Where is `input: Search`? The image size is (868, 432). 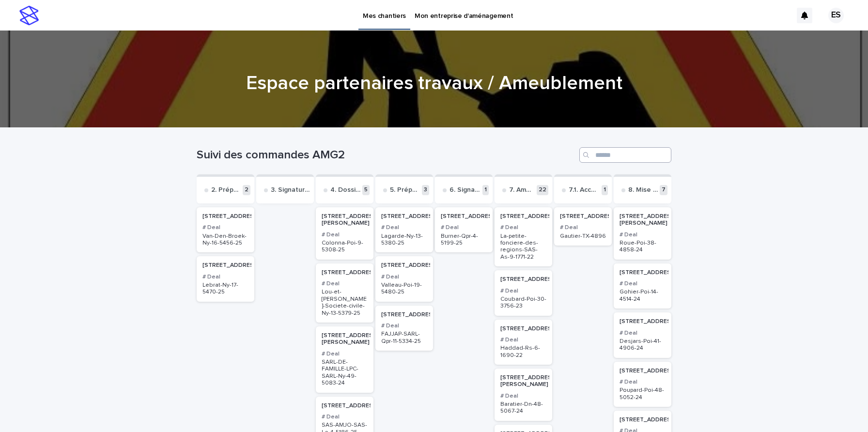 input: Search is located at coordinates (625, 155).